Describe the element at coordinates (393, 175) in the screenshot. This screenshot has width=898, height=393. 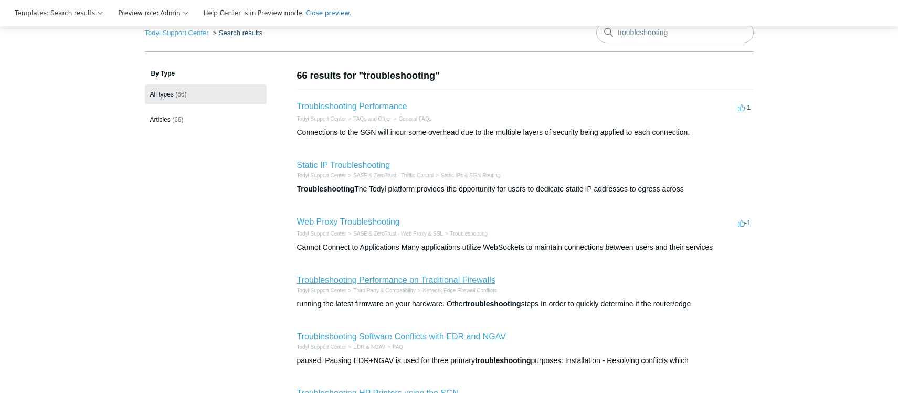
I see `a: SASE & ZeroTrust - Traffic Control` at that location.